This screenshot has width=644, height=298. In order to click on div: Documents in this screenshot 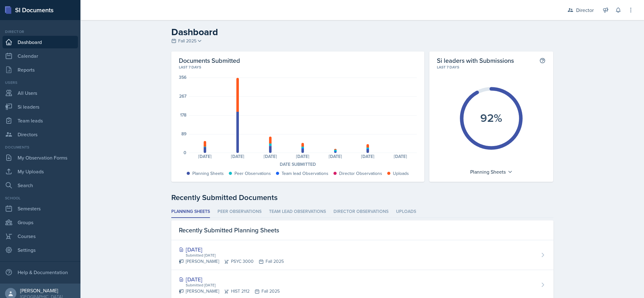, I will do `click(40, 147)`.